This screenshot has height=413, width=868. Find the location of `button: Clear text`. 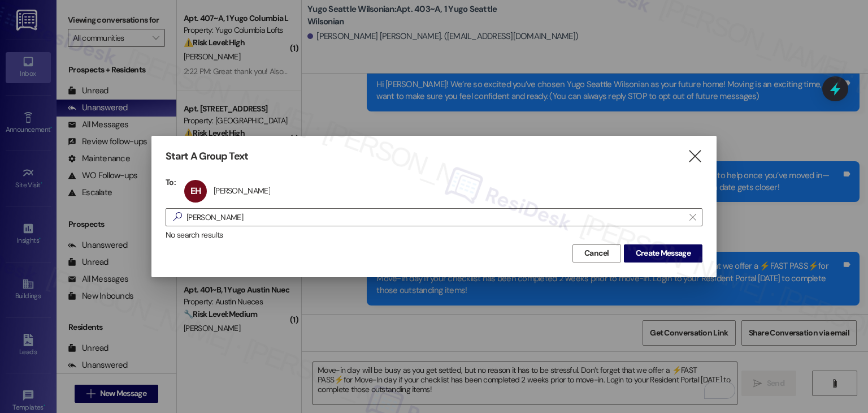

button: Clear text is located at coordinates (693, 217).